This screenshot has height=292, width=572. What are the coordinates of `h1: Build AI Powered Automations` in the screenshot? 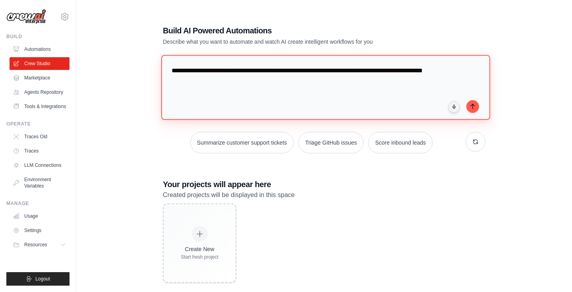 It's located at (296, 31).